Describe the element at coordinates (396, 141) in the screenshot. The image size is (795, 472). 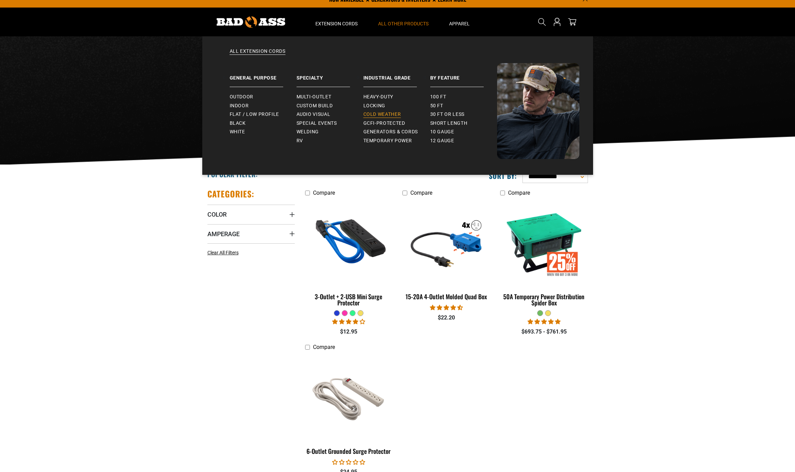
I see `a: Temporary Power` at that location.